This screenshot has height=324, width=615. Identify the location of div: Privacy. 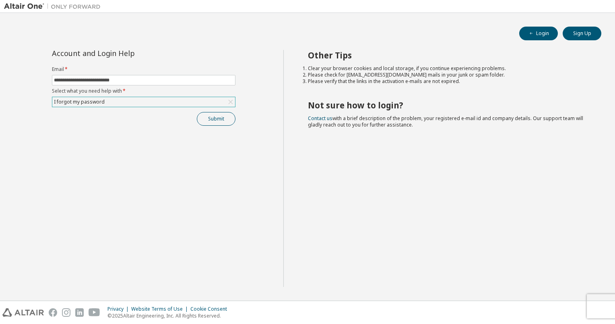
(119, 309).